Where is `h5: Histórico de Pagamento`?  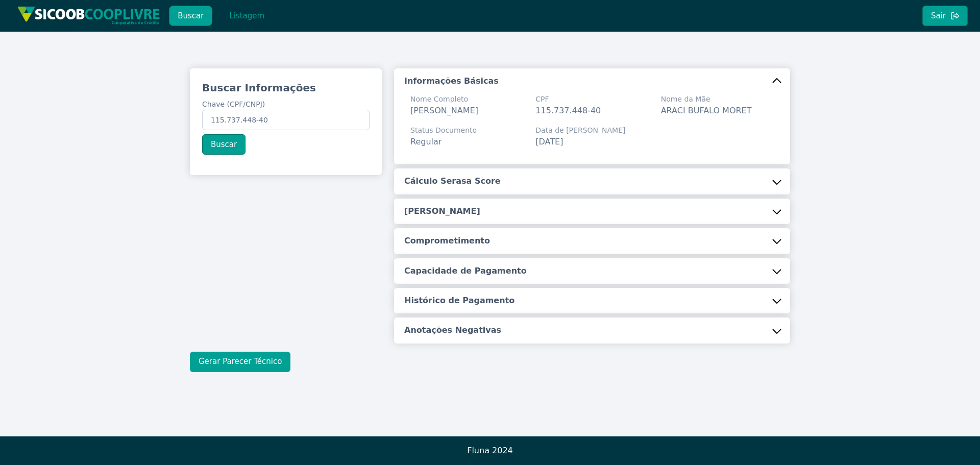 h5: Histórico de Pagamento is located at coordinates (460, 300).